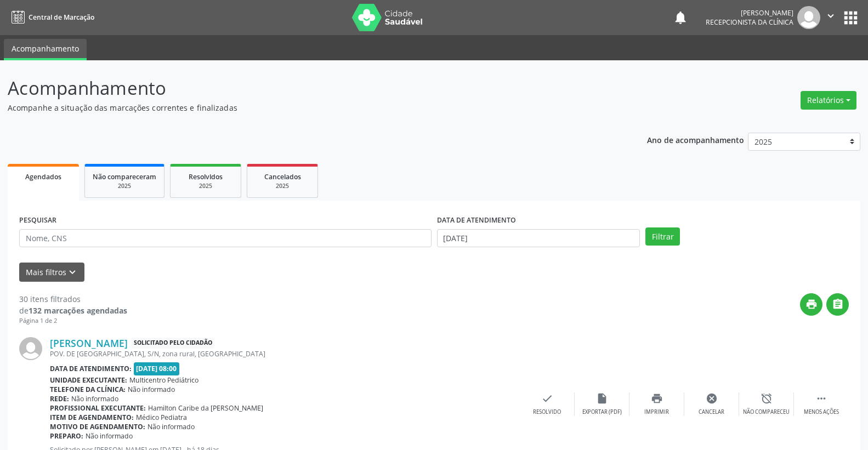 Image resolution: width=868 pixels, height=450 pixels. I want to click on span: Recepcionista da clínica, so click(750, 22).